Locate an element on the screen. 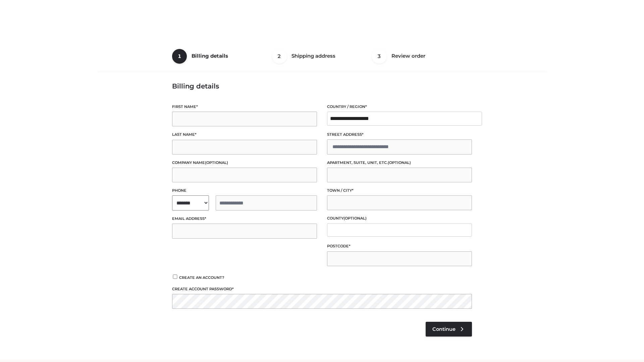  label: Company name is located at coordinates (245, 163).